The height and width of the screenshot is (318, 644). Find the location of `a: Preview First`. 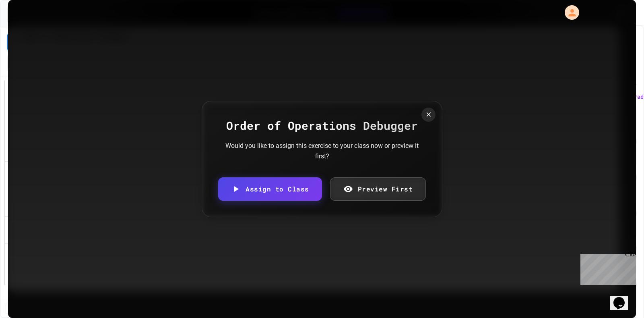

a: Preview First is located at coordinates (378, 189).